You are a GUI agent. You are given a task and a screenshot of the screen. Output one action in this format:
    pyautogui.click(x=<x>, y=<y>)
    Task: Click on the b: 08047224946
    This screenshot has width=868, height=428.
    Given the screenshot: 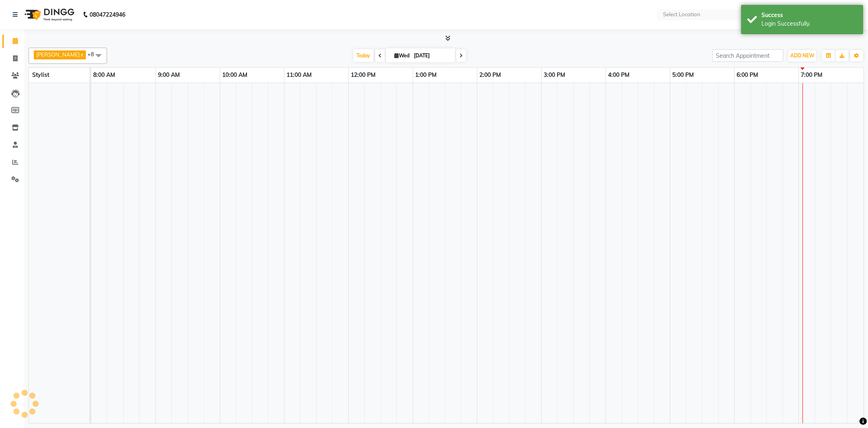 What is the action you would take?
    pyautogui.click(x=107, y=15)
    